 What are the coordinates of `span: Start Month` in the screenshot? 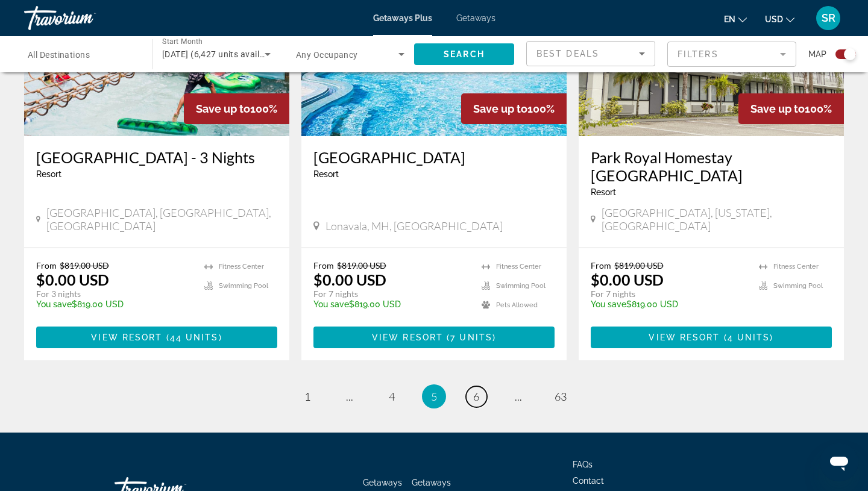 It's located at (182, 42).